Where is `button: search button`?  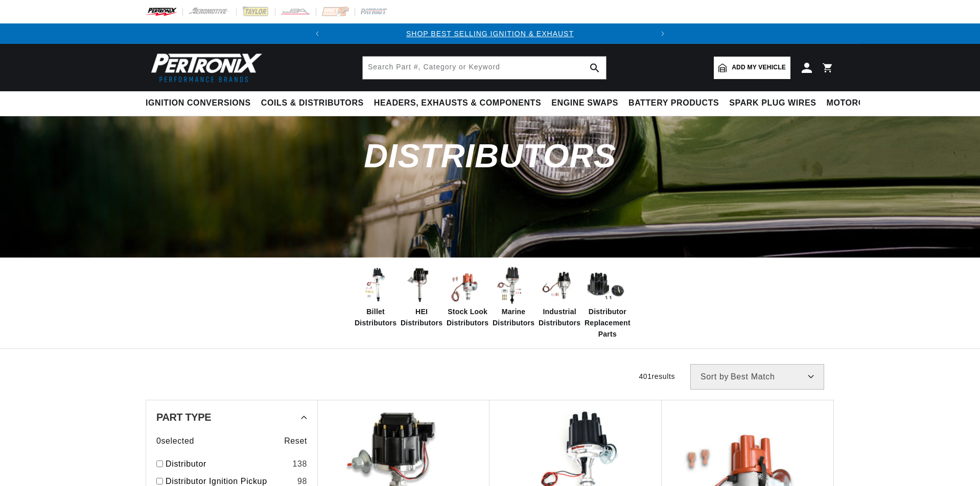
button: search button is located at coordinates (594, 68).